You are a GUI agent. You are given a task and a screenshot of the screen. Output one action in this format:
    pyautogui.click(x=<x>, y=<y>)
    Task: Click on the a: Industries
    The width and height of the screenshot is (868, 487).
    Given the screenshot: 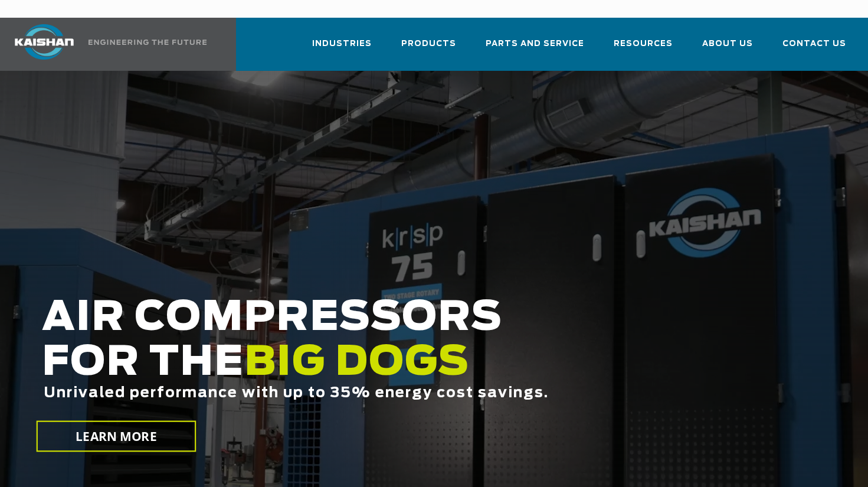 What is the action you would take?
    pyautogui.click(x=341, y=48)
    